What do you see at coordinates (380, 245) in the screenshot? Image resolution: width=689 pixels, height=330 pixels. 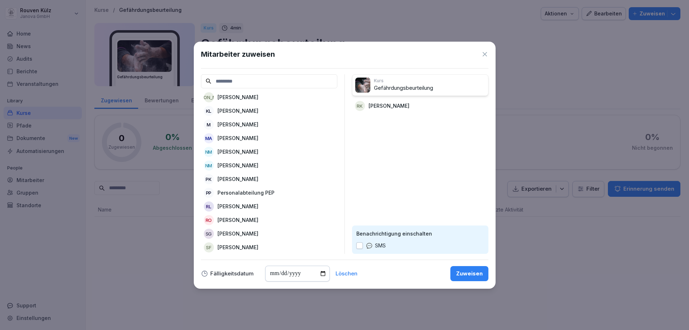 I see `p: SMS` at bounding box center [380, 245].